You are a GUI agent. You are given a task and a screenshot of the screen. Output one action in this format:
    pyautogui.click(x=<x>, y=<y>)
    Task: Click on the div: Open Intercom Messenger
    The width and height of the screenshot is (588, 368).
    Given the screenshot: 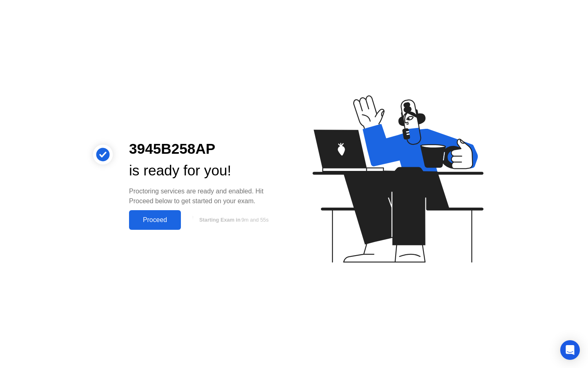 What is the action you would take?
    pyautogui.click(x=571, y=350)
    